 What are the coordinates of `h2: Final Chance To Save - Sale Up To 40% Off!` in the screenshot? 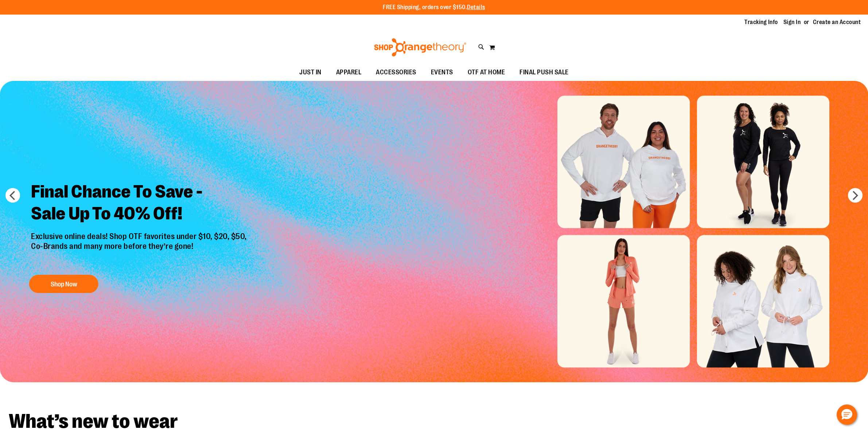 It's located at (140, 203).